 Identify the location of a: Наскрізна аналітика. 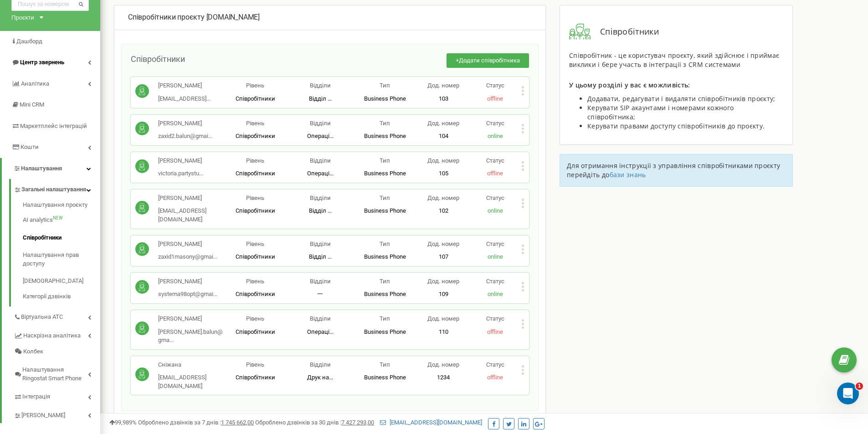
(57, 334).